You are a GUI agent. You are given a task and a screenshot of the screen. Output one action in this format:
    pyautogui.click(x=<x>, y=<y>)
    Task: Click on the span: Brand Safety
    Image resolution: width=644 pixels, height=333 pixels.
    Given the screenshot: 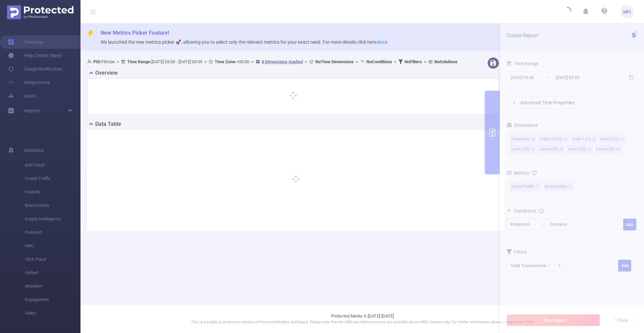 What is the action you would take?
    pyautogui.click(x=53, y=205)
    